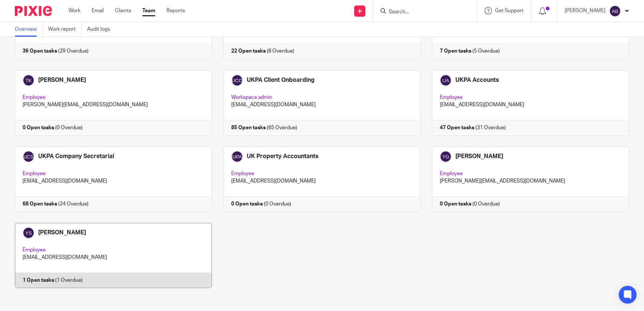 The height and width of the screenshot is (311, 644). What do you see at coordinates (615, 11) in the screenshot?
I see `img: svg%3E` at bounding box center [615, 11].